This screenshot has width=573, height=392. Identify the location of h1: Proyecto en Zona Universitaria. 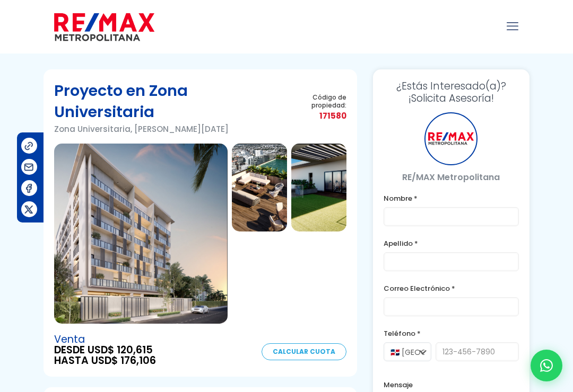
(166, 101).